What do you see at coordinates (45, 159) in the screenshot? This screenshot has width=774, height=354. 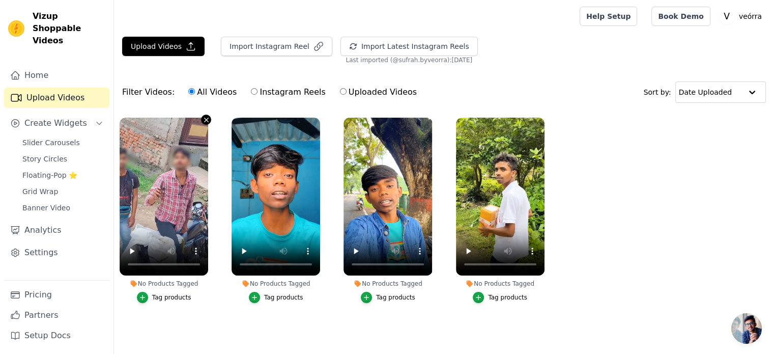 I see `span: Story Circles` at bounding box center [45, 159].